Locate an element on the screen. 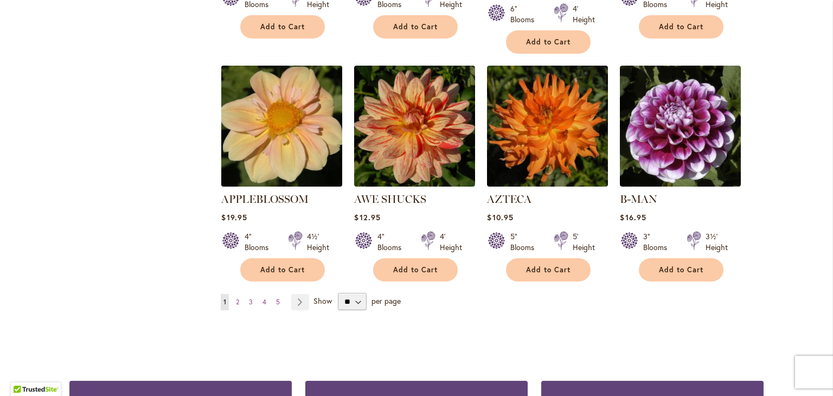 This screenshot has width=833, height=396. span: 4 is located at coordinates (264, 302).